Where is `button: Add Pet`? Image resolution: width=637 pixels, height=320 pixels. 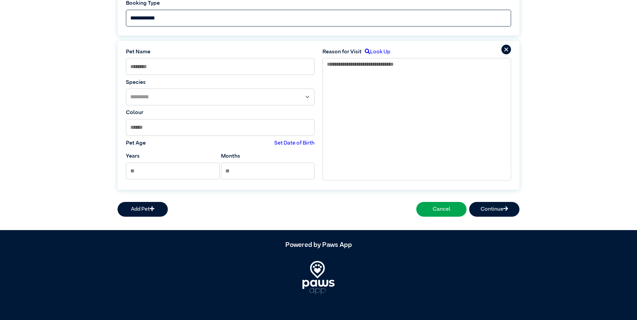 button: Add Pet is located at coordinates (143, 209).